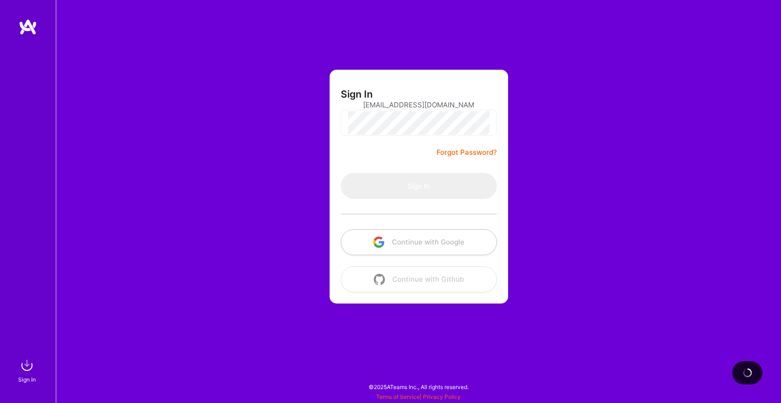  I want to click on input: Email..., so click(419, 105).